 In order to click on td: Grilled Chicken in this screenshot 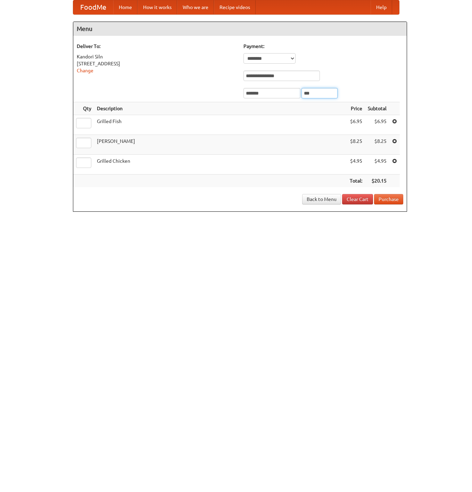, I will do `click(221, 164)`.